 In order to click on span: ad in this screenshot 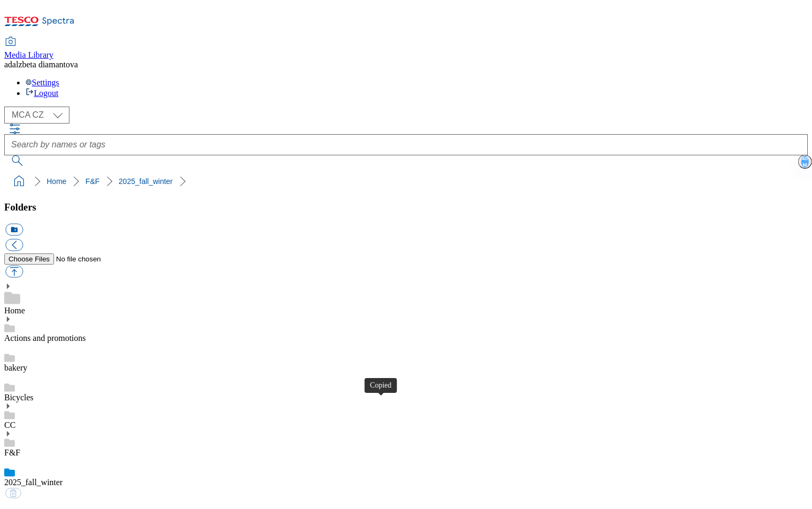, I will do `click(8, 64)`.